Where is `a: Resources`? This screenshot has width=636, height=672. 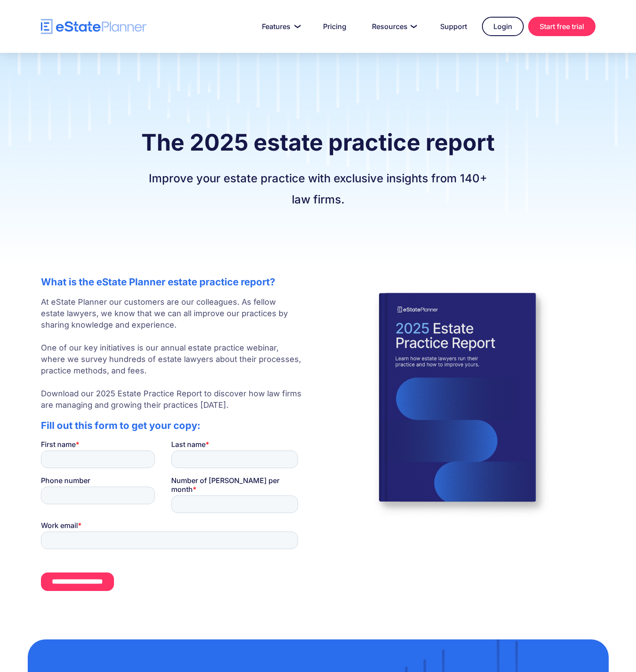
a: Resources is located at coordinates (393, 26).